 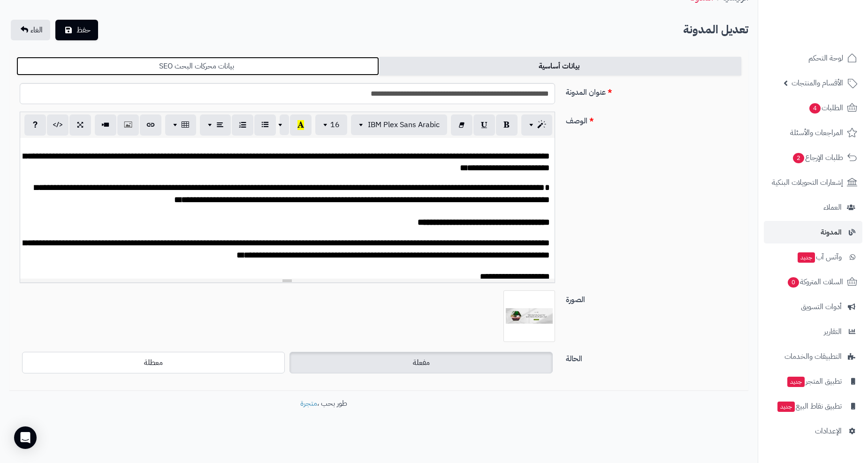 I want to click on a: متجرة, so click(x=309, y=403).